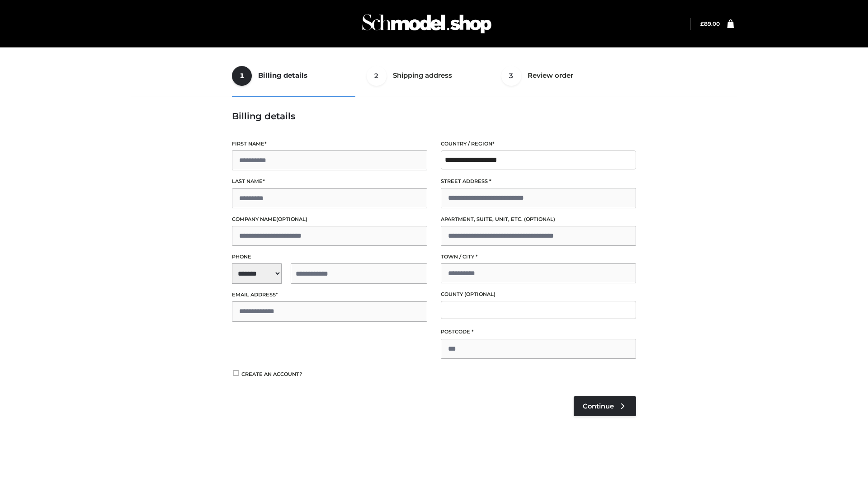 This screenshot has height=488, width=868. I want to click on label: Company name, so click(330, 219).